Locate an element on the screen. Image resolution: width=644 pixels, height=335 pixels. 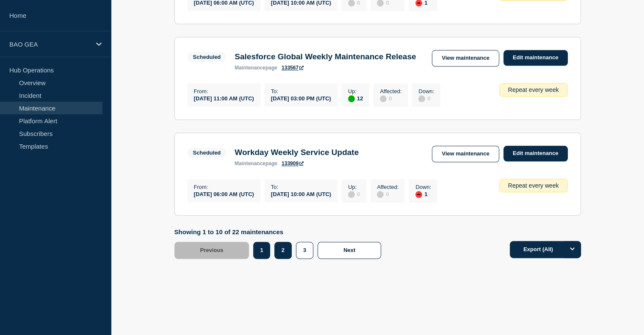
button: Next is located at coordinates (349, 250).